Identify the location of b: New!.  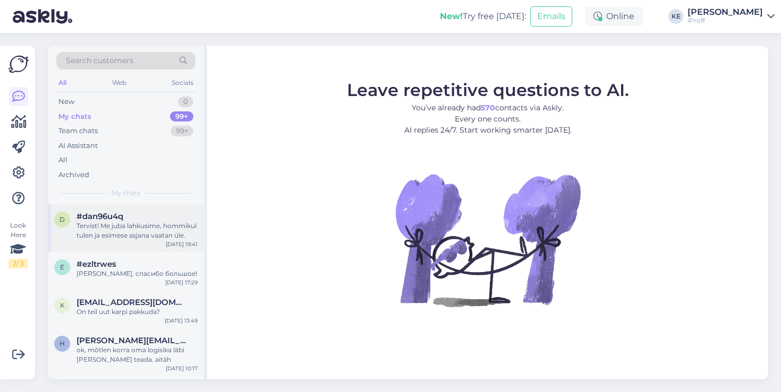
(451, 16).